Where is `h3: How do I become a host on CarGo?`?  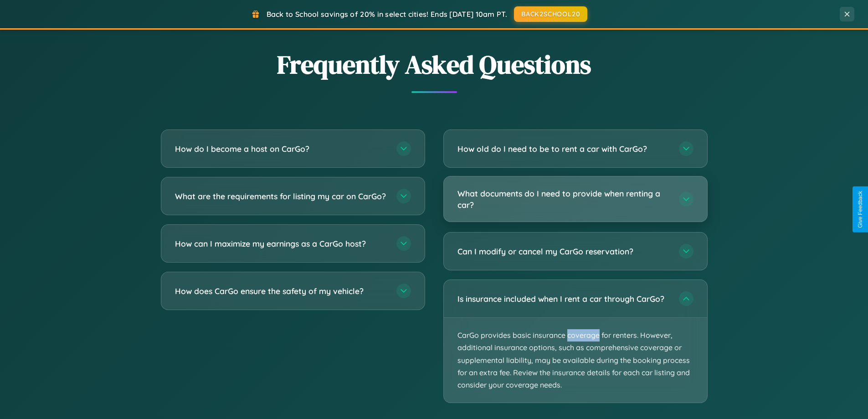 h3: How do I become a host on CarGo? is located at coordinates (281, 149).